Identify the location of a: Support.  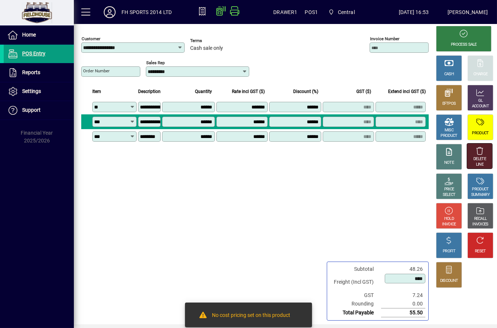
(39, 110).